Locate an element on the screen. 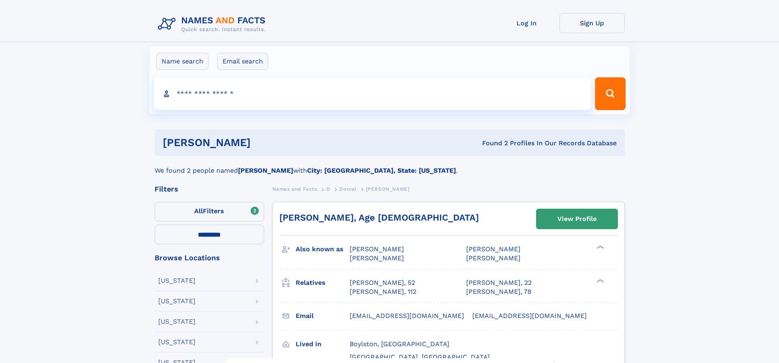 The width and height of the screenshot is (779, 363). div: Browse Locations is located at coordinates (209, 257).